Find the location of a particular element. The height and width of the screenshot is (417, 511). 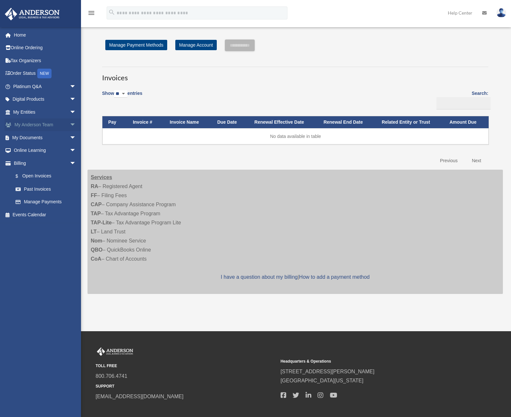

a: $Open Invoices is located at coordinates (44, 176).